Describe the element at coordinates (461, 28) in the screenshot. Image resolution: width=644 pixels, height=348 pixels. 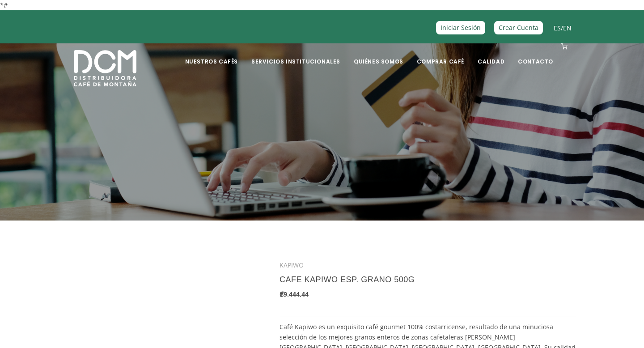
I see `a: Iniciar Sesión` at that location.